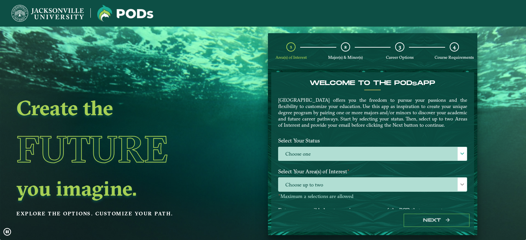 The image size is (526, 240). I want to click on h2: Create the, so click(118, 108).